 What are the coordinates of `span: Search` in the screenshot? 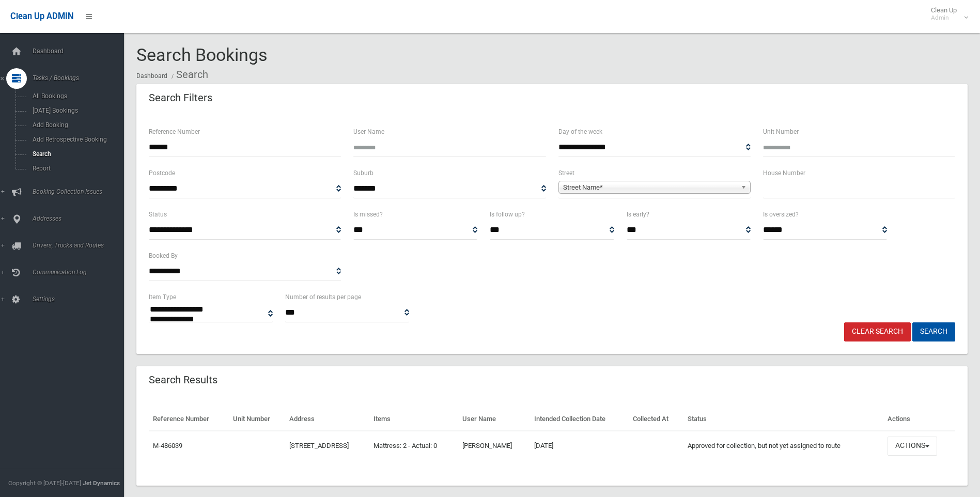 It's located at (76, 154).